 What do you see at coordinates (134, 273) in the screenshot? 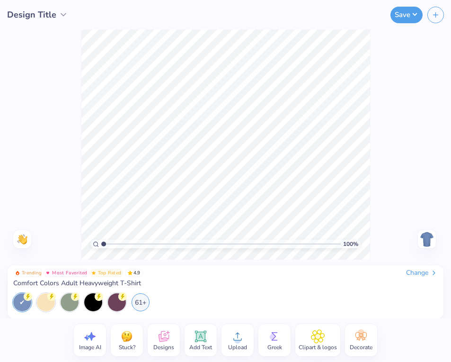
I see `span: 4.9` at bounding box center [134, 273].